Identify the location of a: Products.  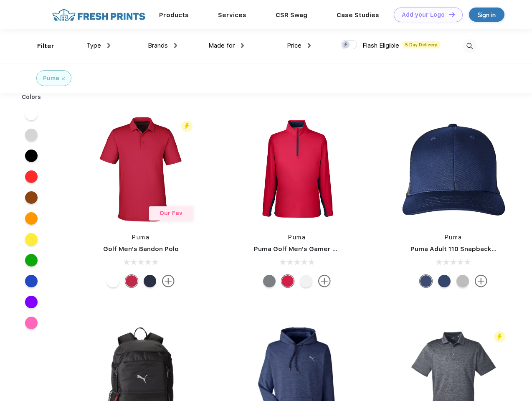
(174, 15).